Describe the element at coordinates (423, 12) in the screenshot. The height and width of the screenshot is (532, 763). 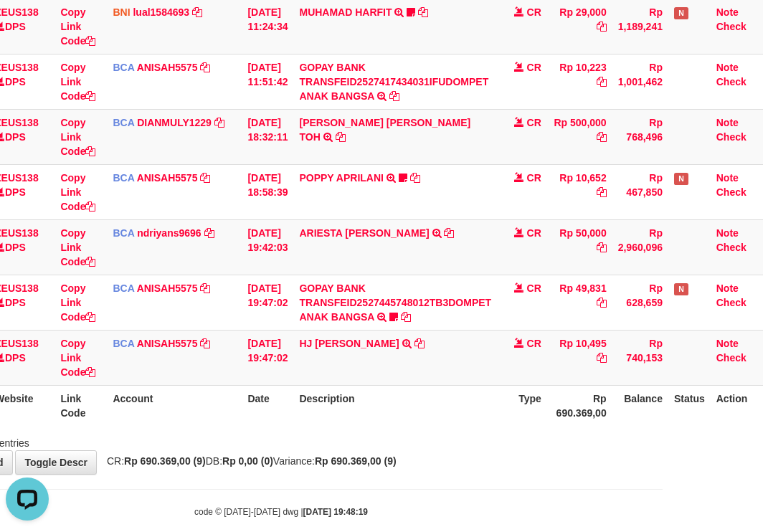
I see `a: Copy MUHAMAD HARFIT to clipboard` at that location.